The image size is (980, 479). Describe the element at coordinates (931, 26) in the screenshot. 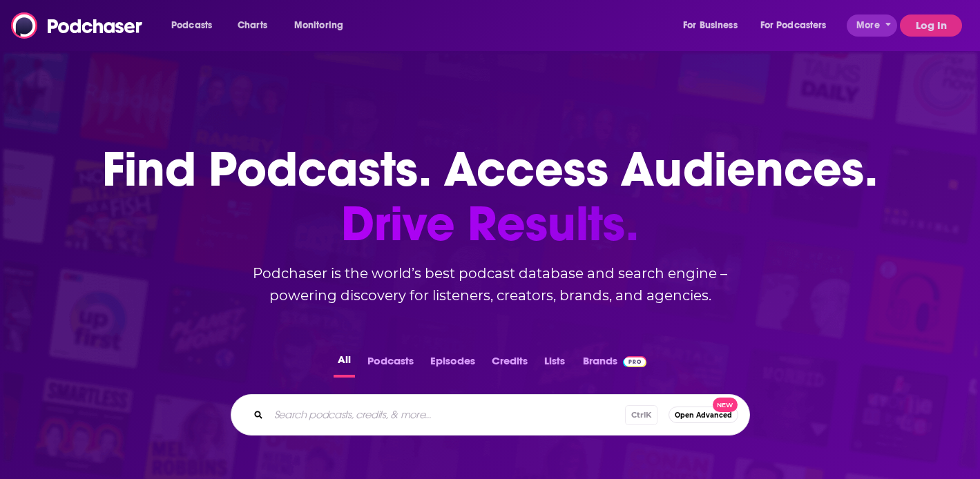

I see `button: Log In` at that location.